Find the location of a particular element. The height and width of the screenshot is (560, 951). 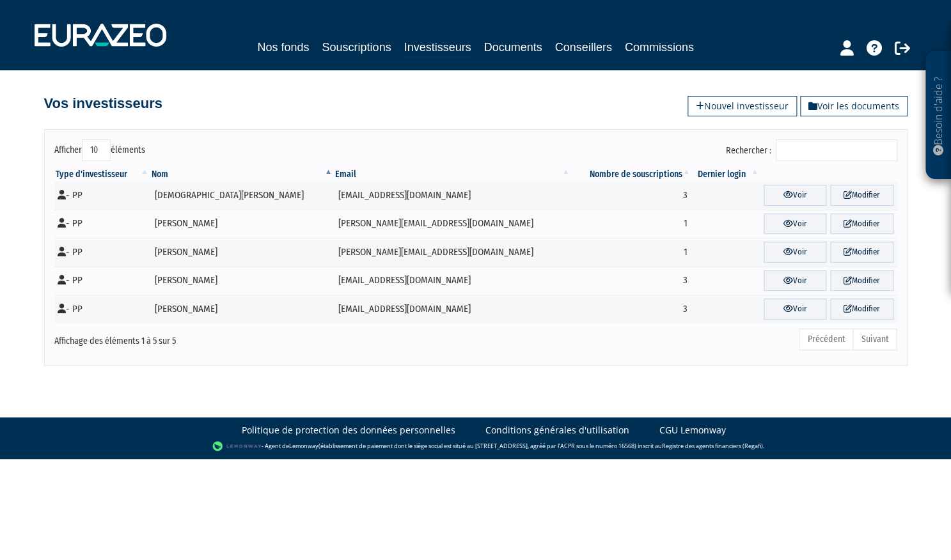

a: Investisseurs is located at coordinates (437, 48).